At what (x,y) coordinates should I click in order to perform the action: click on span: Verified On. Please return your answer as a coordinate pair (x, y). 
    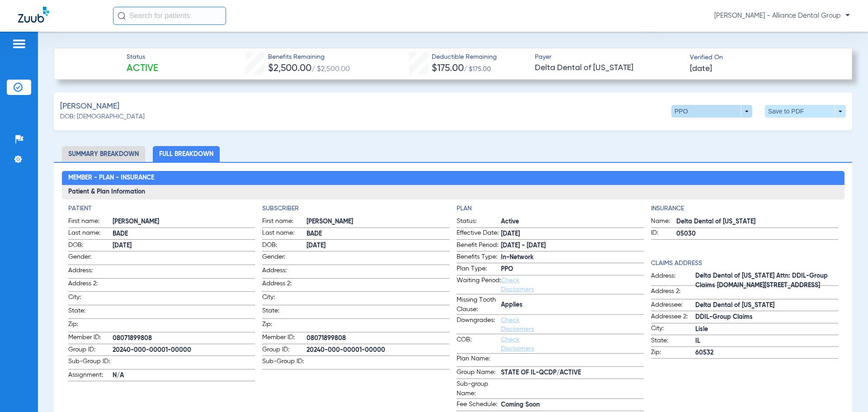
    Looking at the image, I should click on (764, 58).